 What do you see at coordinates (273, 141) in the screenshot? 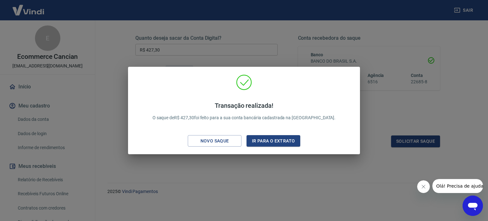
I see `button: Ir para o extrato` at bounding box center [273, 141].